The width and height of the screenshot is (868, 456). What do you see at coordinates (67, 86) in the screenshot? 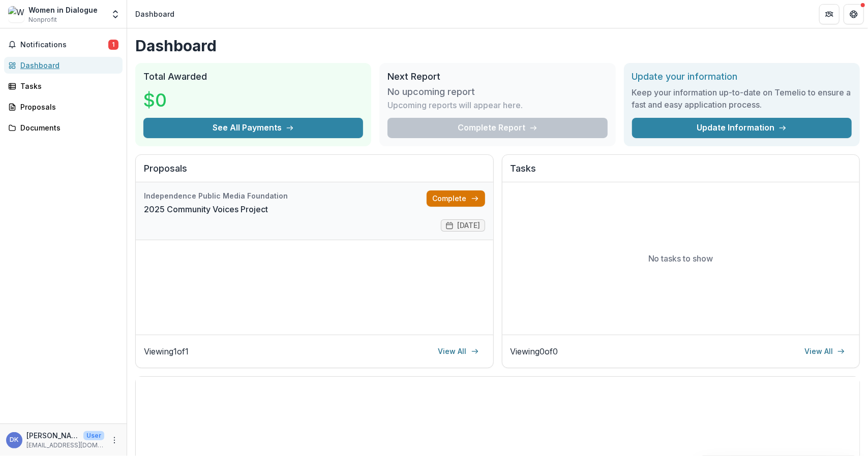
I see `div: Tasks` at bounding box center [67, 86].